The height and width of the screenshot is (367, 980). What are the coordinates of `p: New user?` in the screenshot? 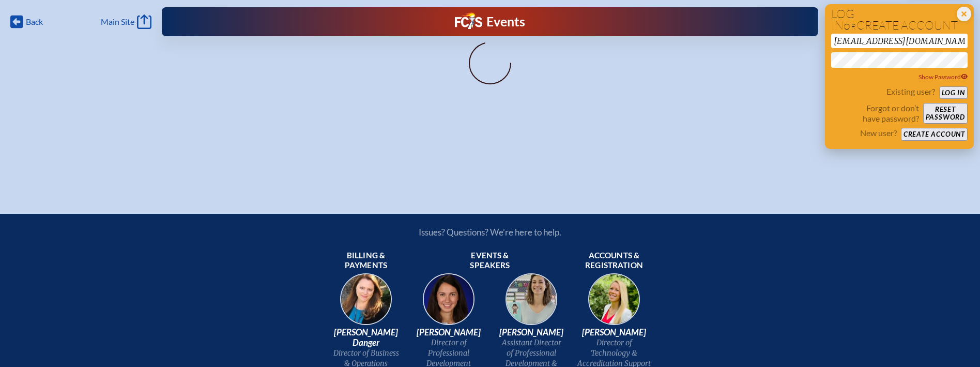 It's located at (878, 133).